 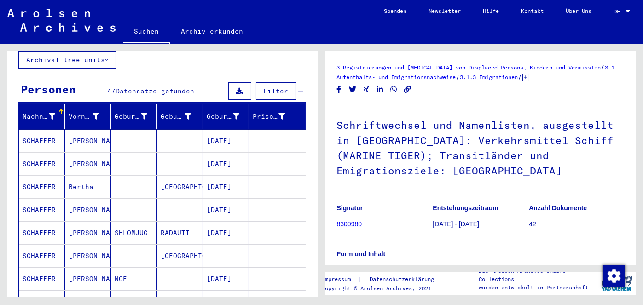 I want to click on button: Share on Twitter, so click(x=353, y=89).